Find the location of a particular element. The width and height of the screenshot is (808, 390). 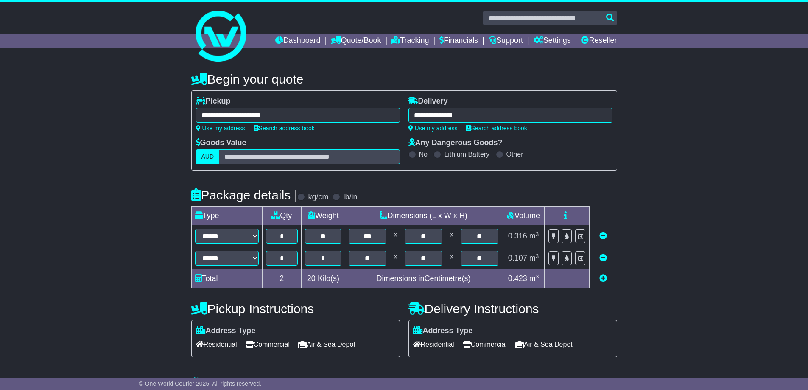

td: Dimensions in Centimetre(s) is located at coordinates (423, 279).